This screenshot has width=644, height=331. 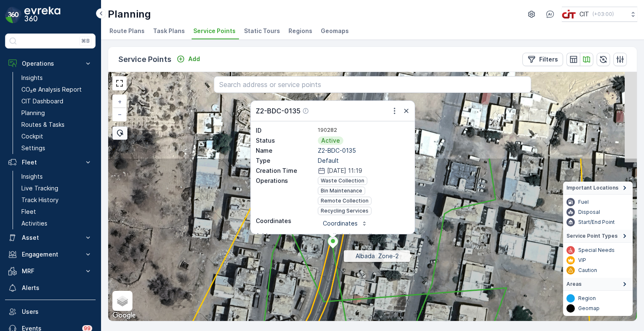 I want to click on p: MRF, so click(x=50, y=271).